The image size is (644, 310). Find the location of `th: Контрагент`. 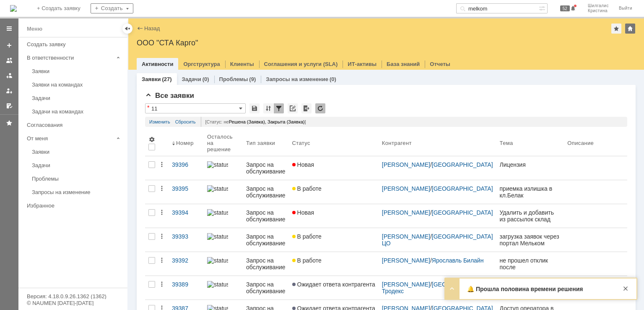

th: Контрагент is located at coordinates (437, 143).